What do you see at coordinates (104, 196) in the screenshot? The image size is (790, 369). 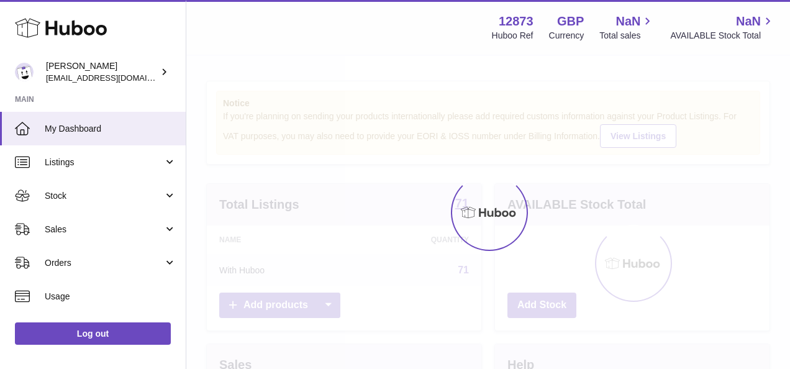 I see `span: Stock` at bounding box center [104, 196].